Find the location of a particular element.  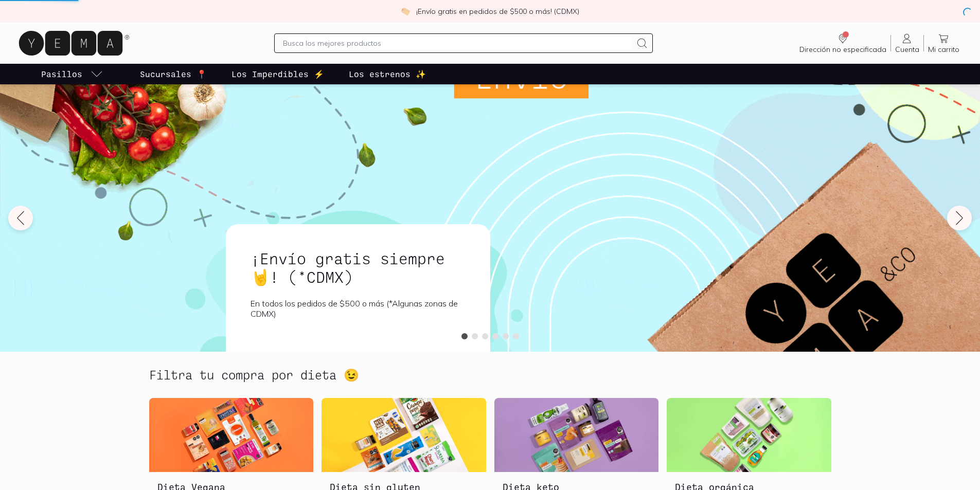

input: Busca los mejores productos is located at coordinates (457, 43).